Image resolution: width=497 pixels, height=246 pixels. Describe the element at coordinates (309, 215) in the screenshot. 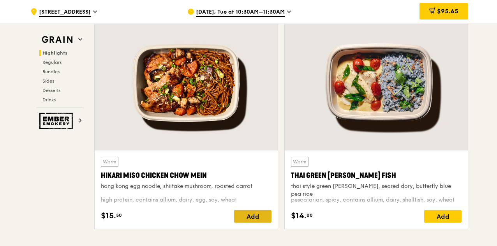

I see `span: 00` at that location.